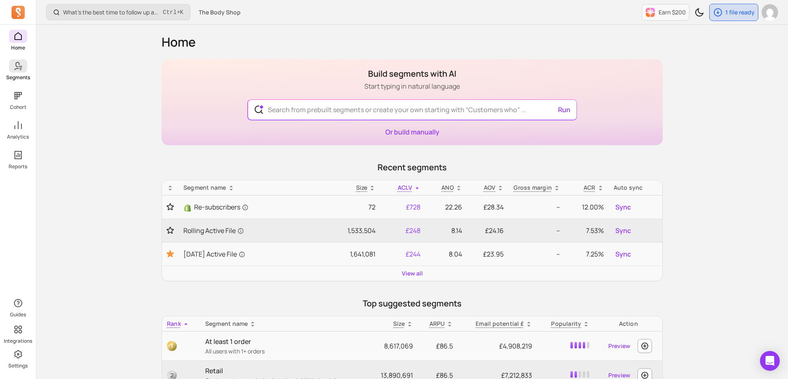 This screenshot has width=788, height=379. What do you see at coordinates (488, 254) in the screenshot?
I see `p: £23.95` at bounding box center [488, 254].